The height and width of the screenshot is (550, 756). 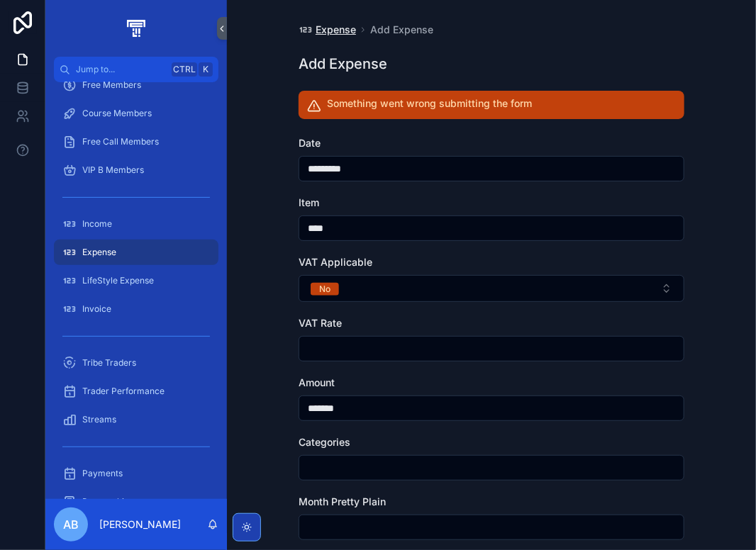 I want to click on a: Tribe Traders, so click(x=136, y=363).